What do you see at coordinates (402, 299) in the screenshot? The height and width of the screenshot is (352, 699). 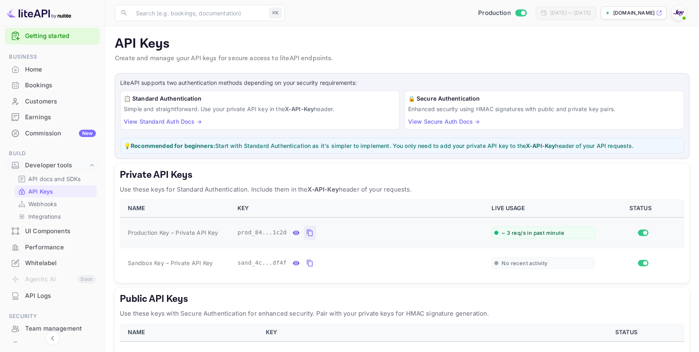 I see `h5: Public API Keys` at bounding box center [402, 299].